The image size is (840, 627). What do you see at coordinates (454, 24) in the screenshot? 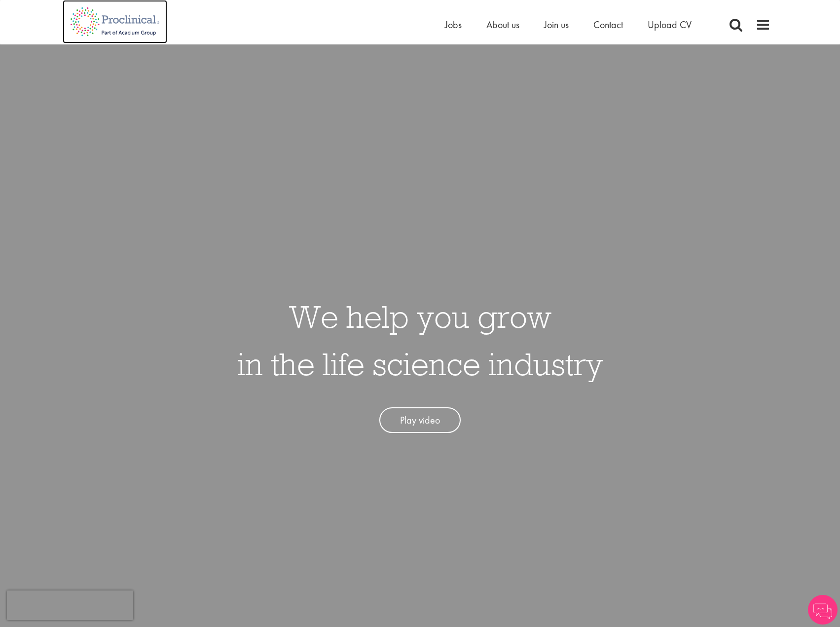
I see `a: Jobs` at bounding box center [454, 24].